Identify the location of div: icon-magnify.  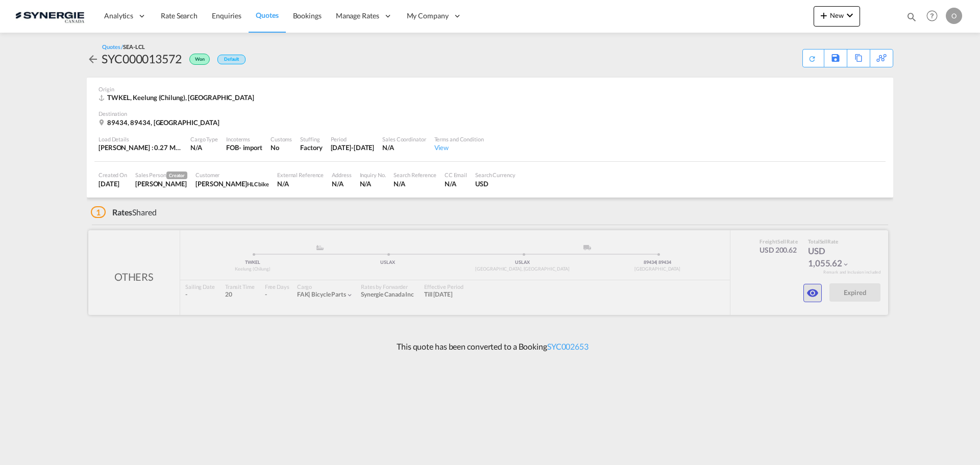
(911, 19).